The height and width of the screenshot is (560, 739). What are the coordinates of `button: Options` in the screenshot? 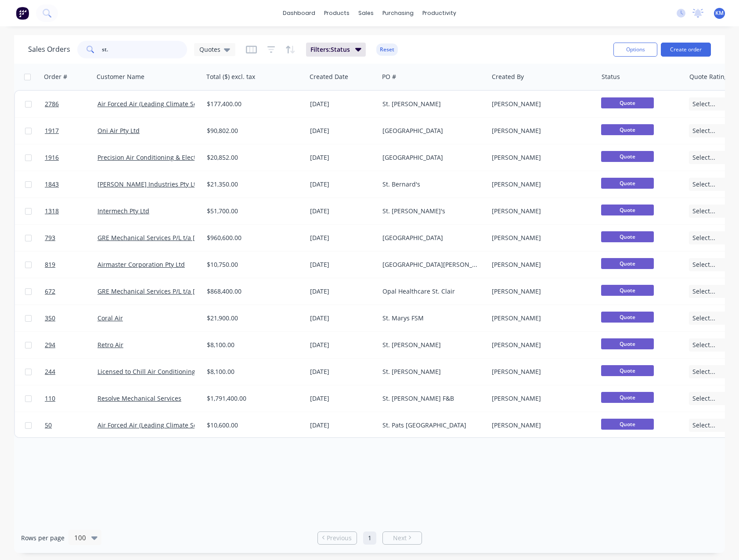 It's located at (635, 49).